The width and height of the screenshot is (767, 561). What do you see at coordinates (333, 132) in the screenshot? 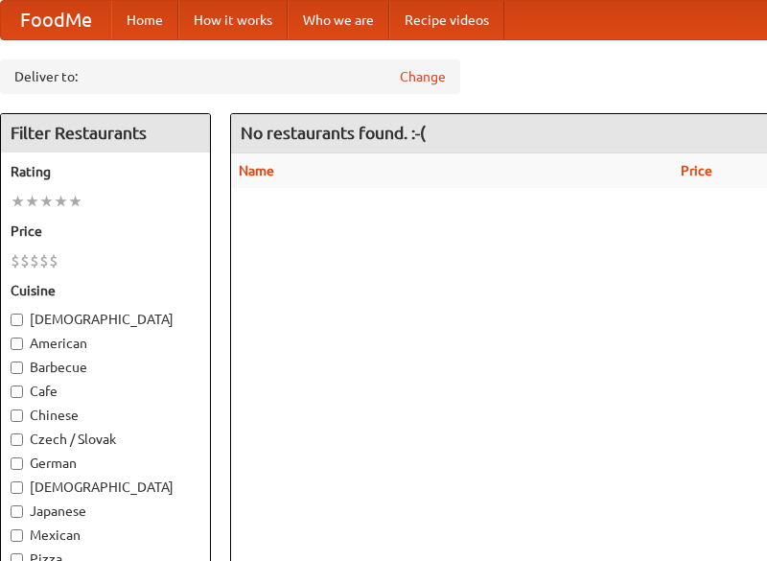
I see `ng-pluralize: No restaurants found. :-(` at bounding box center [333, 132].